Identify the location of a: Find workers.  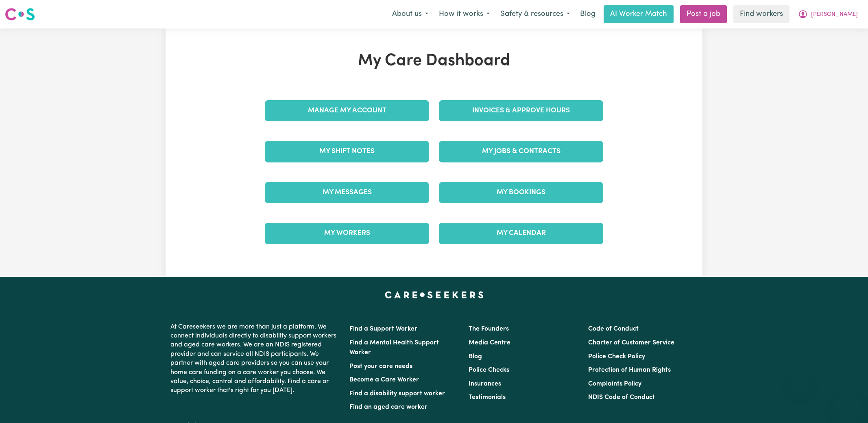
(761, 14).